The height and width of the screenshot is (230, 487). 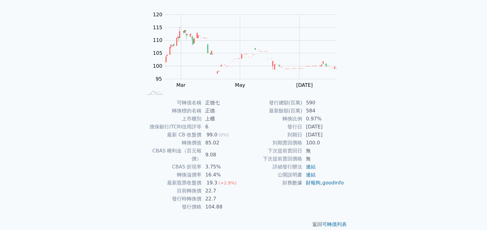 What do you see at coordinates (313, 182) in the screenshot?
I see `a: 財報狗` at bounding box center [313, 182].